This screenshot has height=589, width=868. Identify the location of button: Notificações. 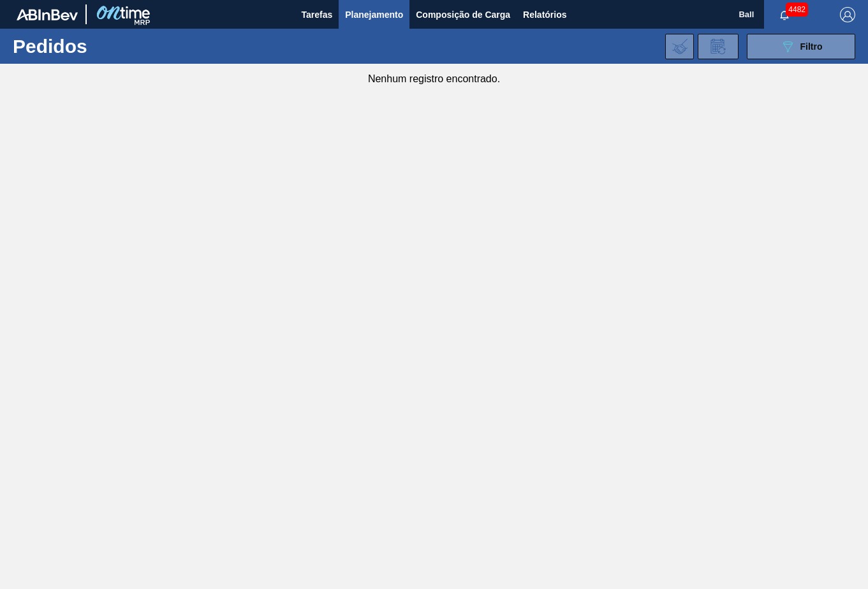
(784, 15).